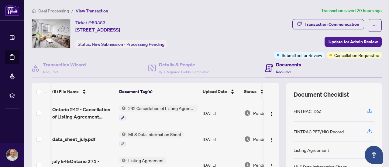 This screenshot has width=389, height=167. Describe the element at coordinates (311, 150) in the screenshot. I see `div: Listing Agreement` at that location.